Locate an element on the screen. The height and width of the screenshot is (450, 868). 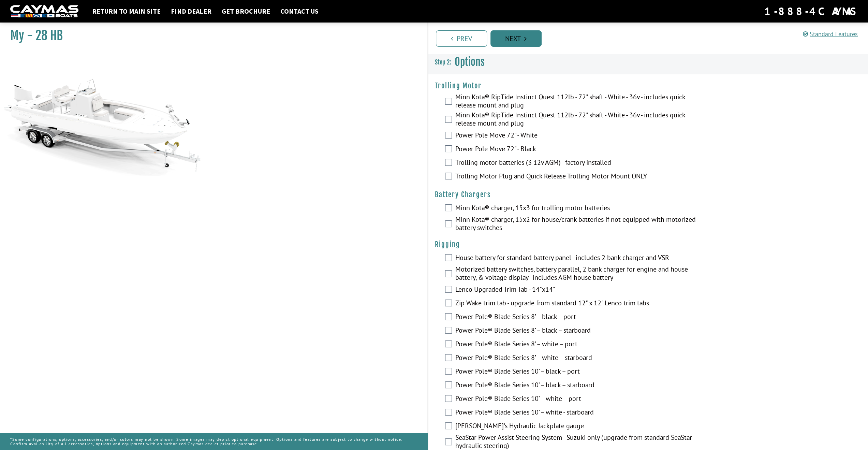
label: Trolling Motor Plug and Quick Release Trolling Motor Mount ONLY is located at coordinates (579, 177).